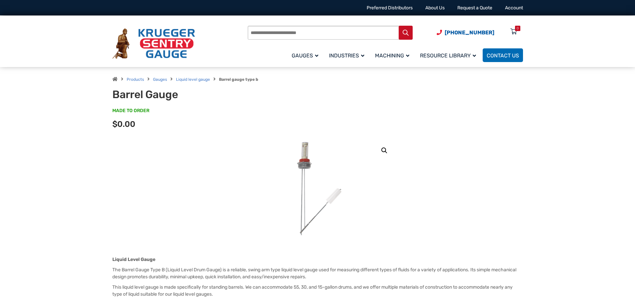 The width and height of the screenshot is (635, 304). Describe the element at coordinates (318, 273) in the screenshot. I see `p: The Barrel Gauge Type B (Liquid Level Drum Gauge) is a reliable, swing arm type liquid level gaug...` at that location.